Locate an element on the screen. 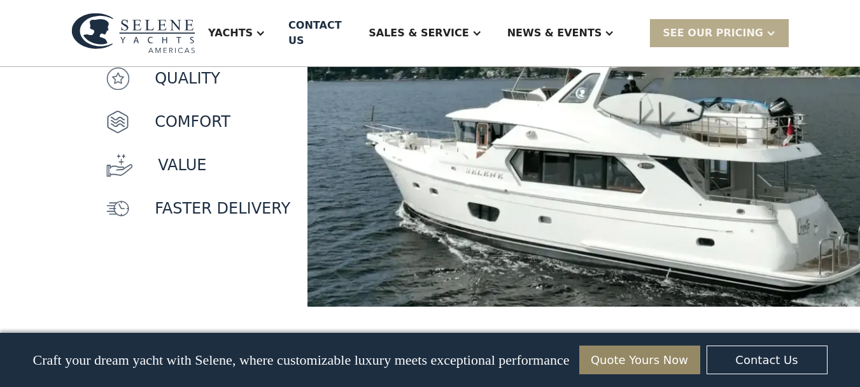 The height and width of the screenshot is (387, 860). p: quality is located at coordinates (187, 78).